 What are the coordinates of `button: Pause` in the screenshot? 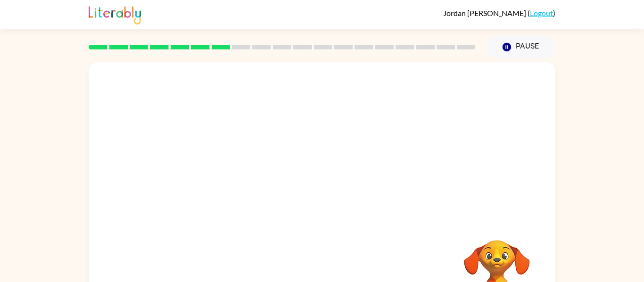 It's located at (521, 47).